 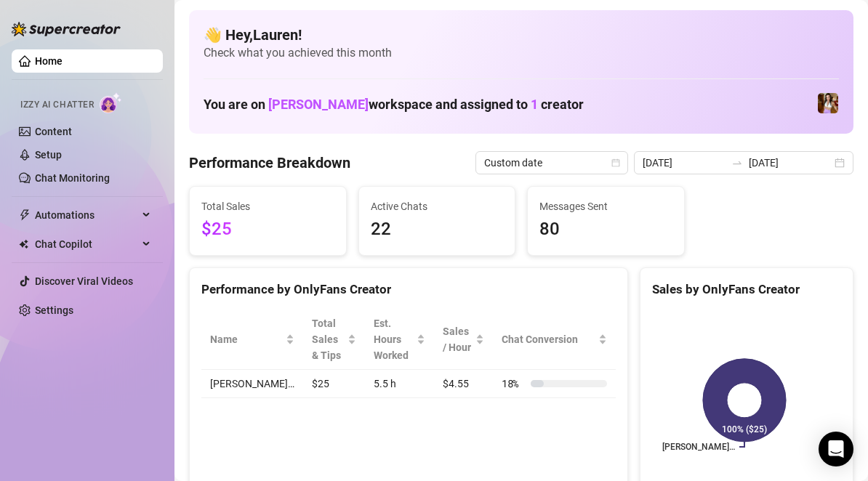 I want to click on span: 80, so click(x=605, y=230).